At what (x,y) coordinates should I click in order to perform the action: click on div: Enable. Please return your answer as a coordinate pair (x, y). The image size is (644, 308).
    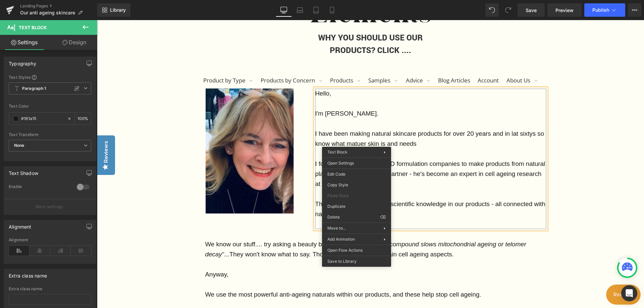
    Looking at the image, I should click on (39, 188).